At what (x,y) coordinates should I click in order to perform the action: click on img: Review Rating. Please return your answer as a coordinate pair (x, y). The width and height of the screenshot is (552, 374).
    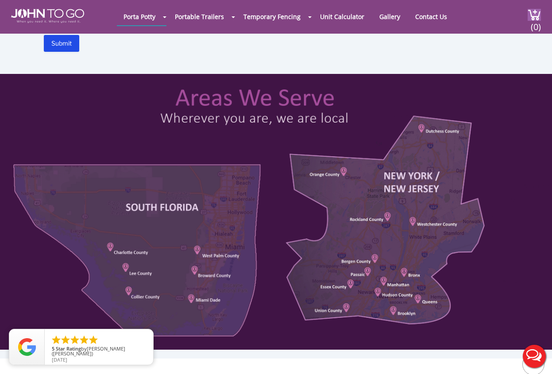
    Looking at the image, I should click on (27, 347).